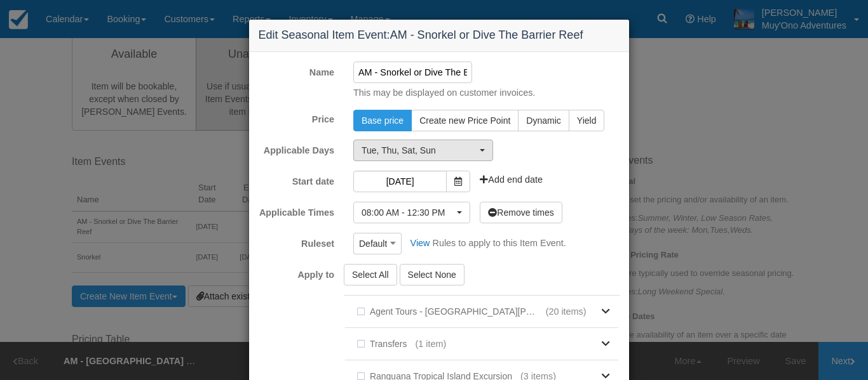 Image resolution: width=868 pixels, height=380 pixels. Describe the element at coordinates (384, 344) in the screenshot. I see `span: Transfers` at that location.